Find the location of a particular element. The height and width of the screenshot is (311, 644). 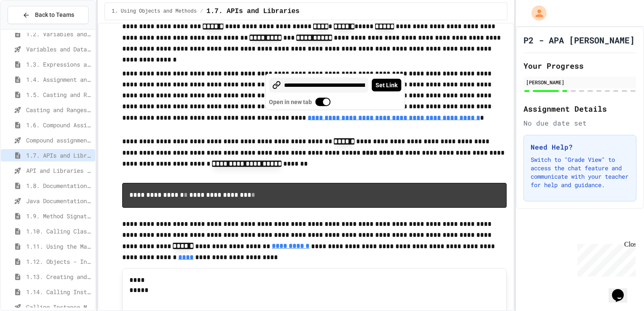

span: 1.11. Using the Math Class is located at coordinates (59, 246).